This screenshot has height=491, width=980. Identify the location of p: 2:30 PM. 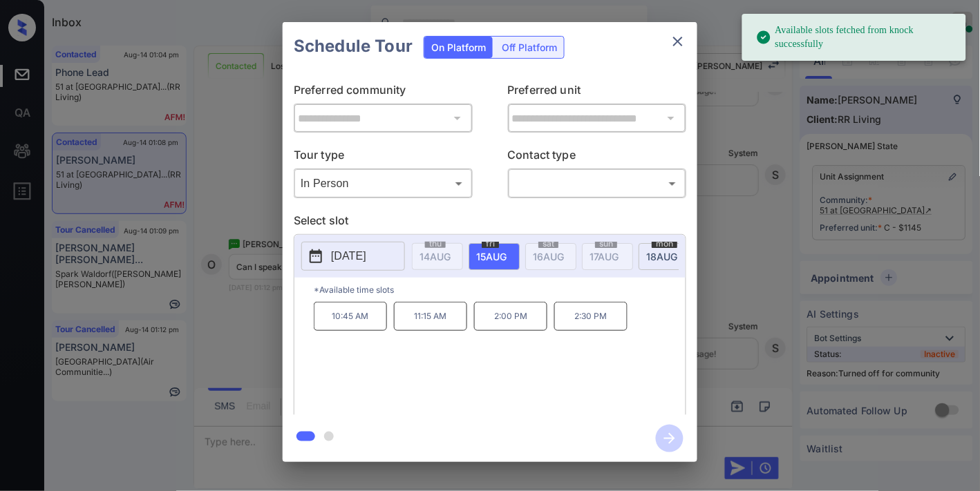
(591, 317).